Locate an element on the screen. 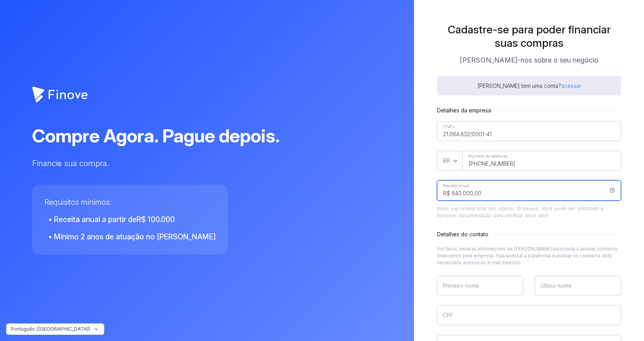 Image resolution: width=644 pixels, height=341 pixels. h3: Detalhes da empresa is located at coordinates (529, 110).